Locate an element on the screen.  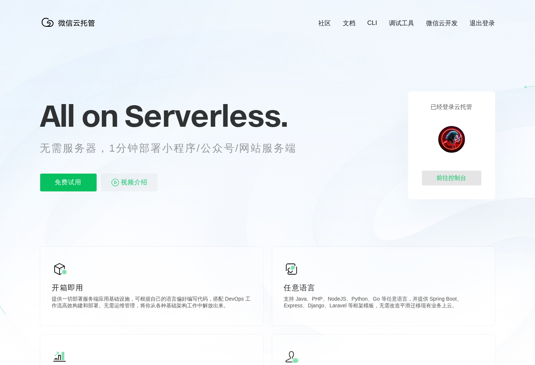
span: 视频介绍 is located at coordinates (135, 183).